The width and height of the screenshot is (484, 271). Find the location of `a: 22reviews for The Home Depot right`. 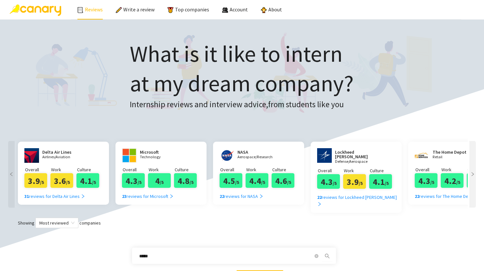

a: 22reviews for The Home Depot right is located at coordinates (447, 194).